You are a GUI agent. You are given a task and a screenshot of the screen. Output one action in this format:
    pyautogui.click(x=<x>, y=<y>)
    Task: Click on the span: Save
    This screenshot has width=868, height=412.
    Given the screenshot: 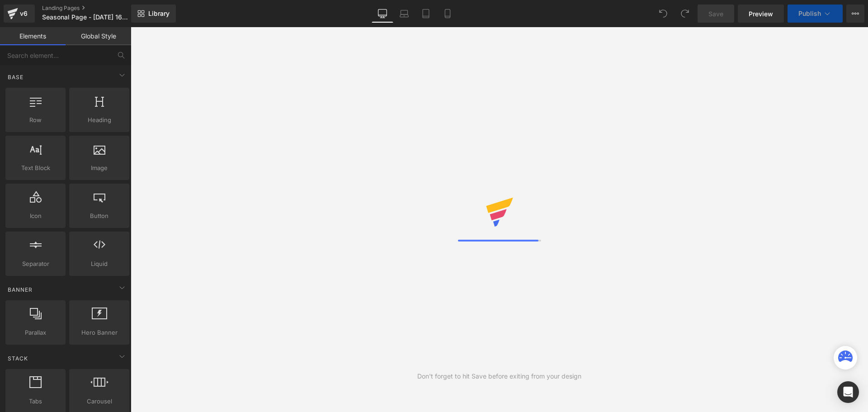 What is the action you would take?
    pyautogui.click(x=716, y=13)
    